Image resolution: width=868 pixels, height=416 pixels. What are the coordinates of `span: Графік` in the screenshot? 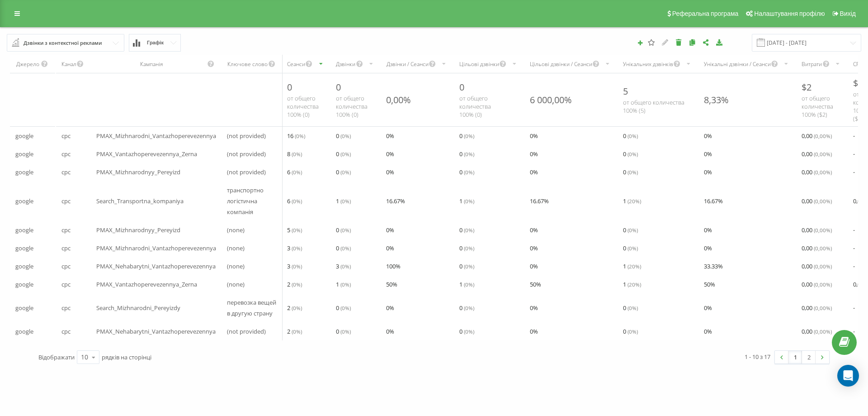 It's located at (155, 42).